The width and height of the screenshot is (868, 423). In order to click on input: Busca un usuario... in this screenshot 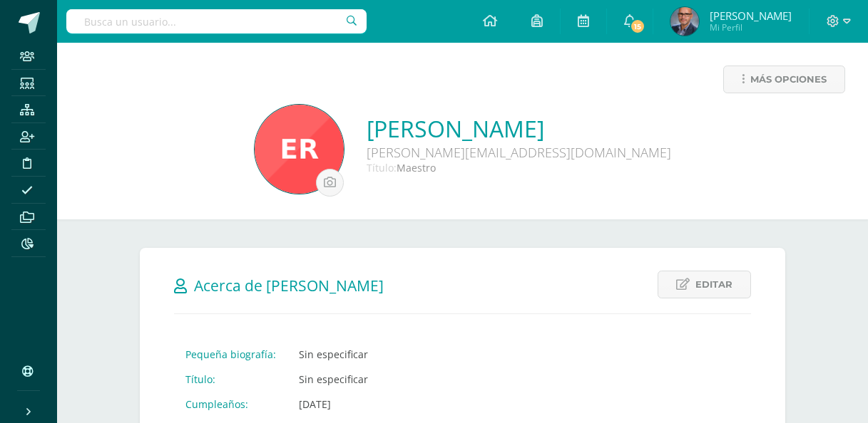, I will do `click(216, 21)`.